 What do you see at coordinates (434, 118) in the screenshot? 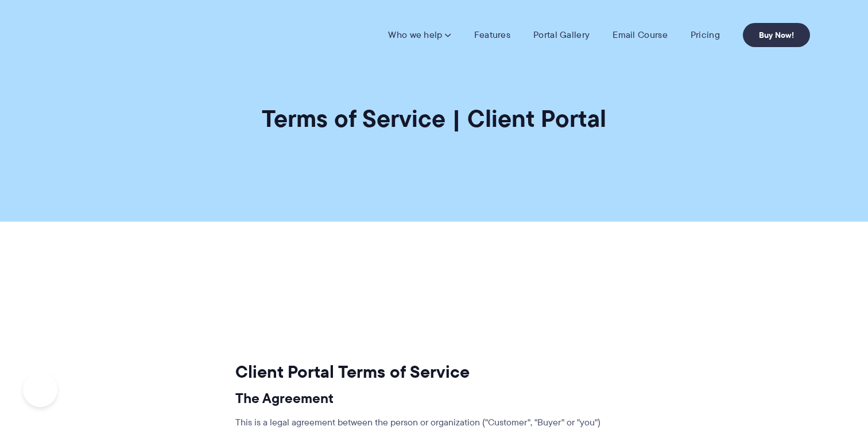
I see `h1: Terms of Service | Client Portal` at bounding box center [434, 118].